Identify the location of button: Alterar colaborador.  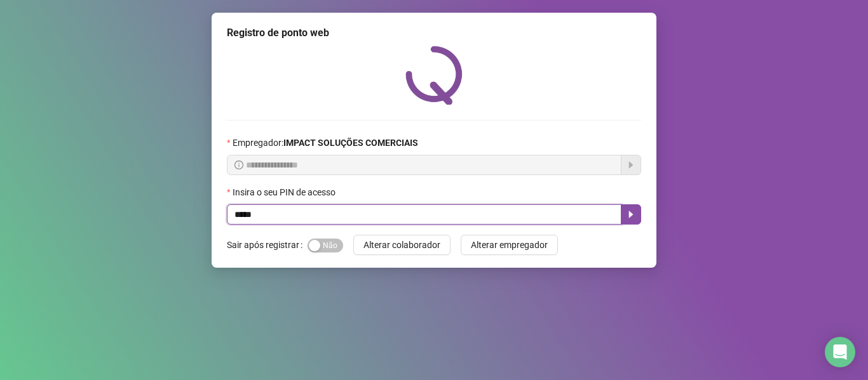
(401, 245).